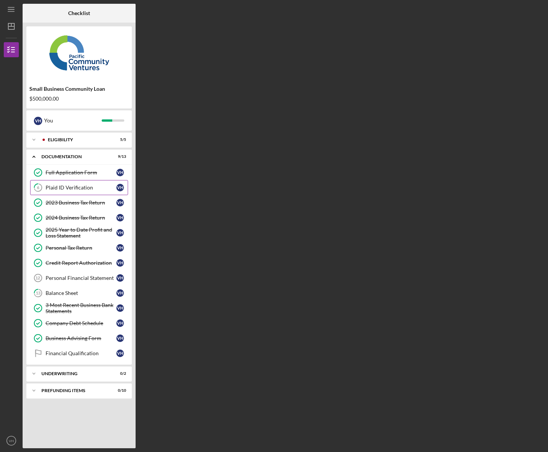 The image size is (548, 452). What do you see at coordinates (79, 248) in the screenshot?
I see `a: Personal Tax ReturnVH` at bounding box center [79, 248].